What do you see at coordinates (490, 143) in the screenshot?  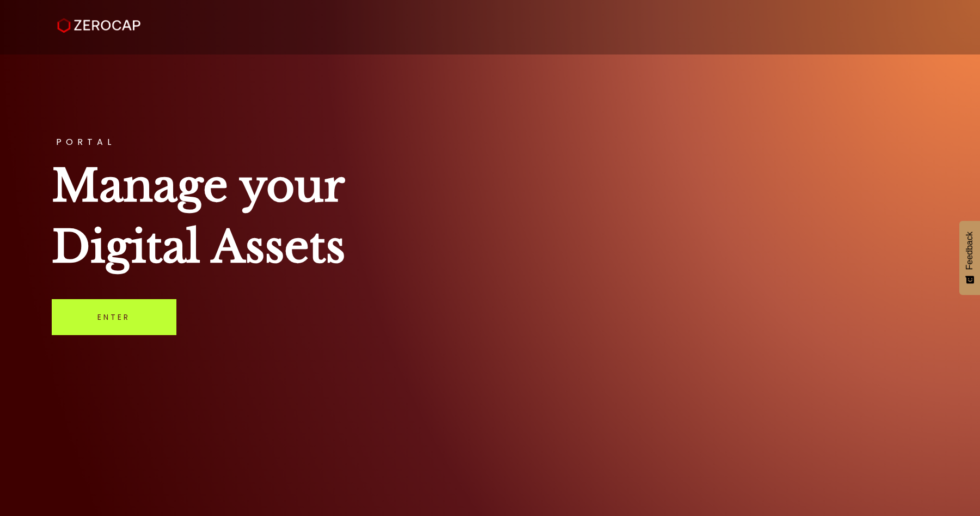 I see `h3: PORTAL` at bounding box center [490, 143].